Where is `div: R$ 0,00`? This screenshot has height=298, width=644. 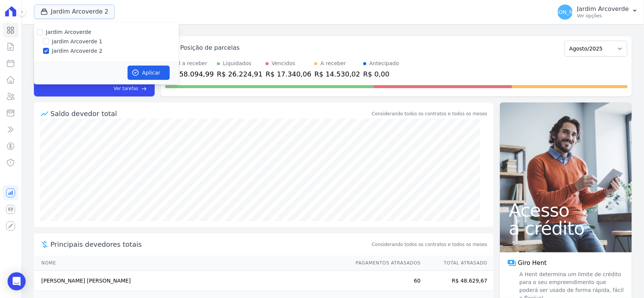
div: R$ 0,00 is located at coordinates (381, 74).